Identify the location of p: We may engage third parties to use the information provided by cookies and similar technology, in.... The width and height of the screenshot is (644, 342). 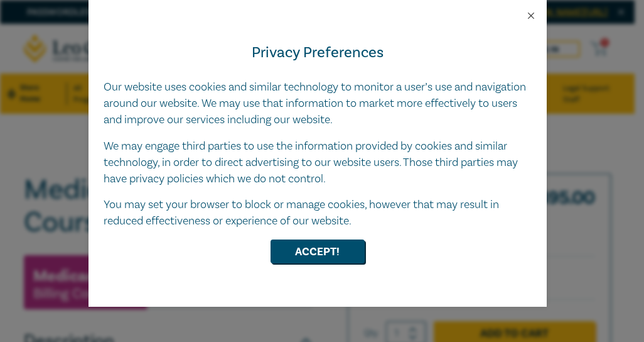
(318, 163).